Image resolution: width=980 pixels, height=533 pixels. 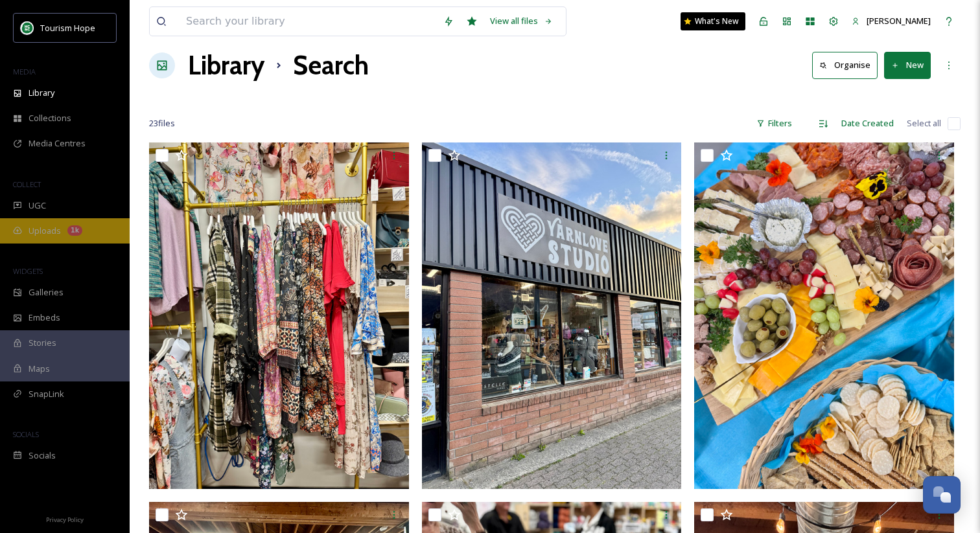 I want to click on div: What's New, so click(x=713, y=21).